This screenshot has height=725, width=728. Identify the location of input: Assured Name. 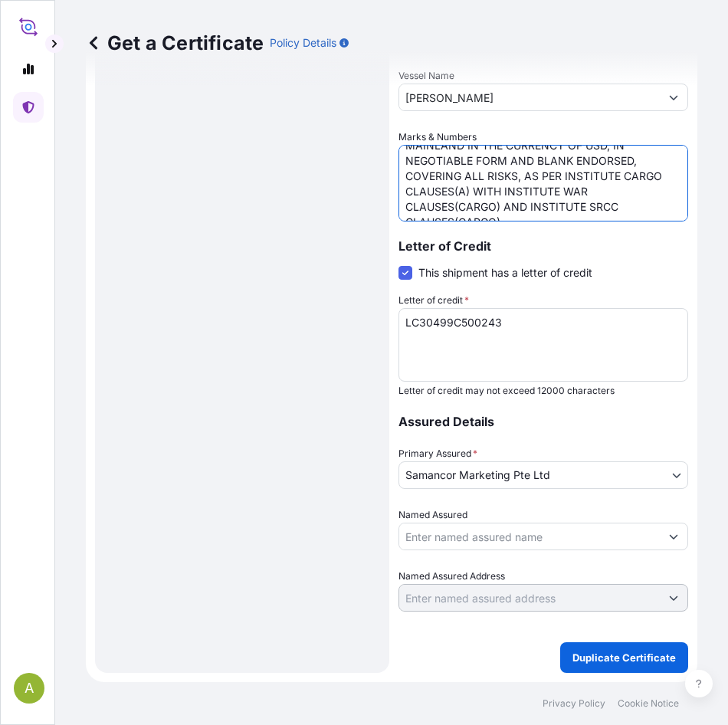
(530, 536).